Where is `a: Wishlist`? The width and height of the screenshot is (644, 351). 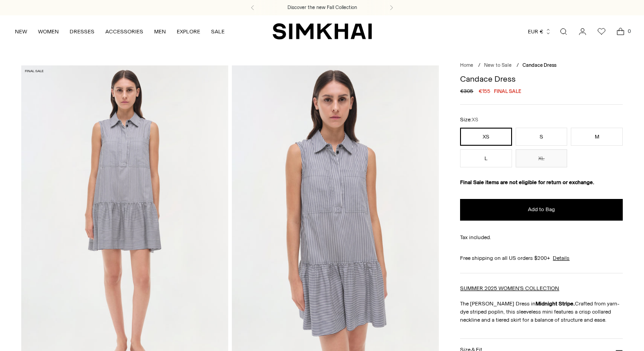
a: Wishlist is located at coordinates (601, 32).